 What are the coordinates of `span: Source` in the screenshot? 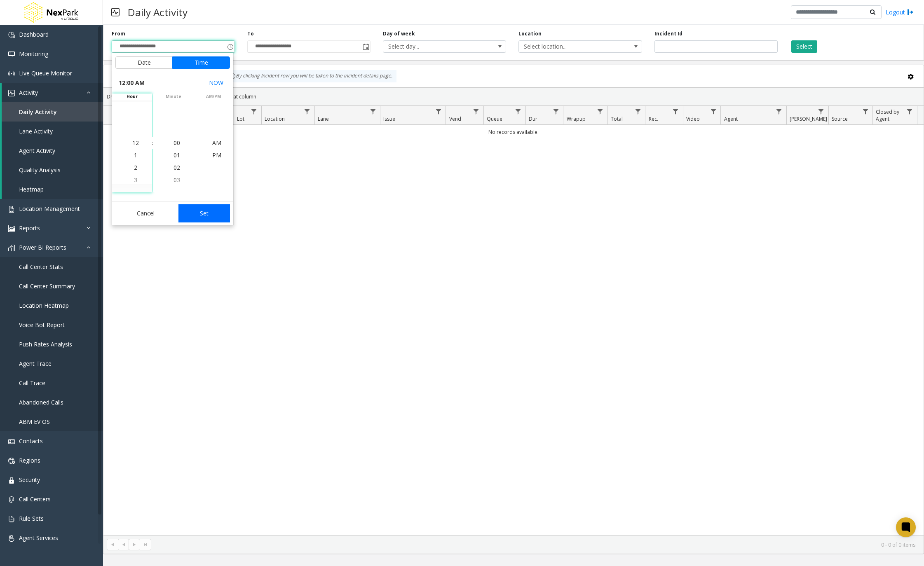 It's located at (839, 119).